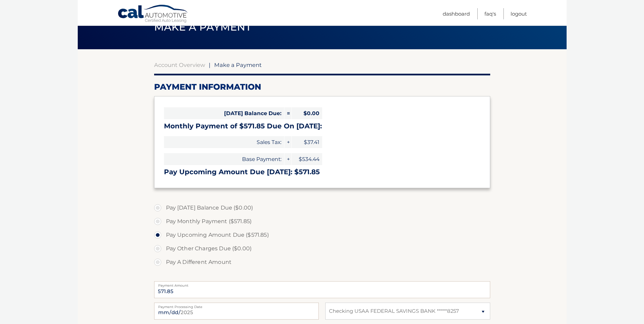 The height and width of the screenshot is (324, 644). What do you see at coordinates (322, 221) in the screenshot?
I see `label: Pay Monthly Payment ($571.85)` at bounding box center [322, 221].